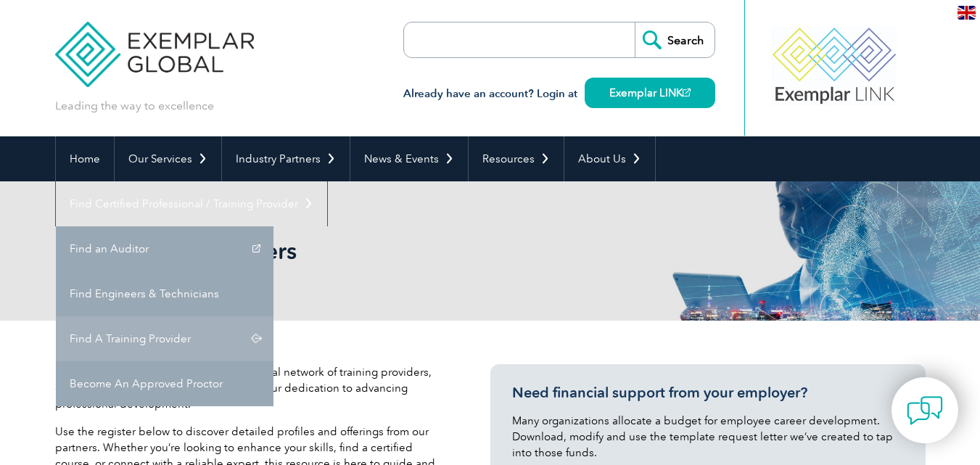  Describe the element at coordinates (165, 294) in the screenshot. I see `a: Find Engineers & Technicians` at that location.